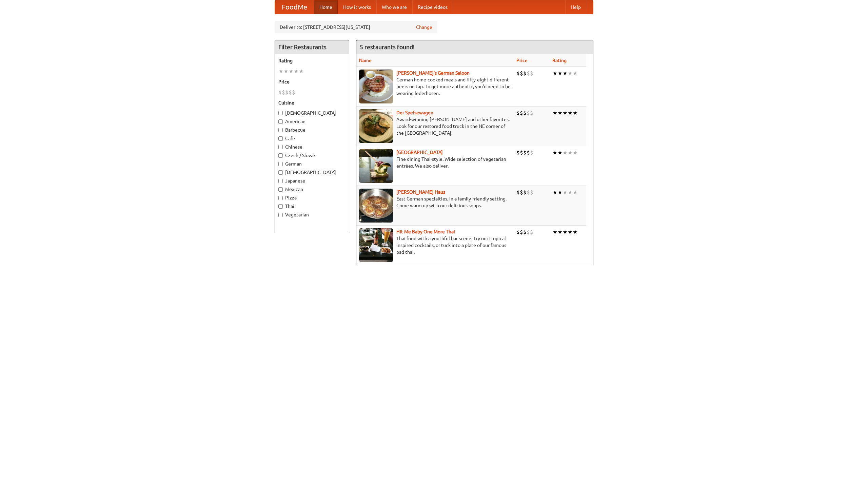 Image resolution: width=868 pixels, height=480 pixels. What do you see at coordinates (312, 147) in the screenshot?
I see `label: Chinese` at bounding box center [312, 147].